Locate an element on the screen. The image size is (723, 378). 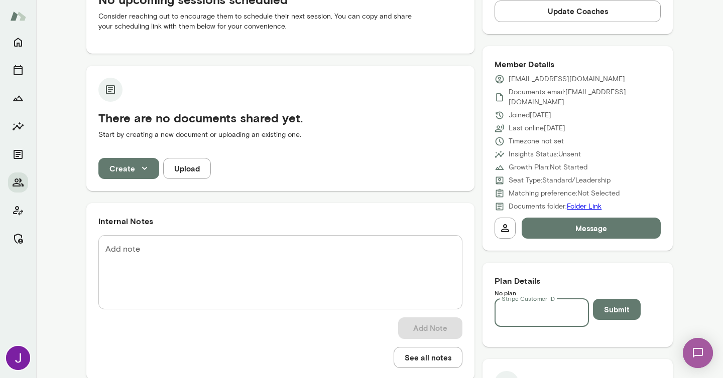
button: Insights is located at coordinates (18, 126).